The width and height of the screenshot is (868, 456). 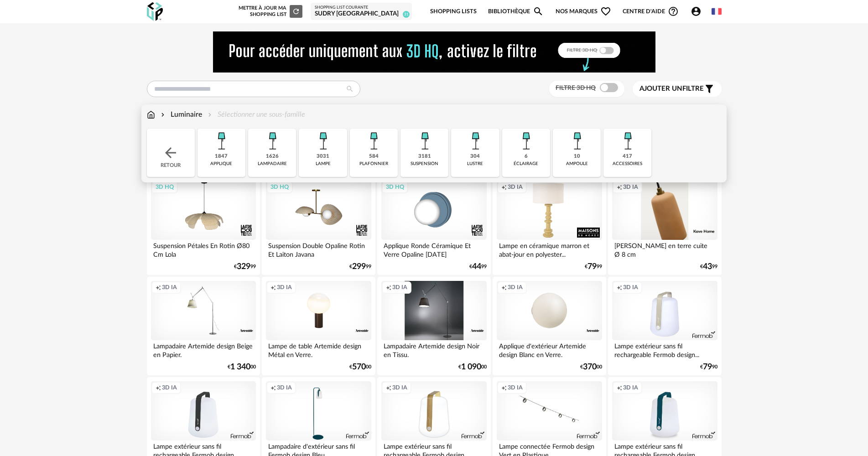 What do you see at coordinates (627, 157) in the screenshot?
I see `div: 417` at bounding box center [627, 157].